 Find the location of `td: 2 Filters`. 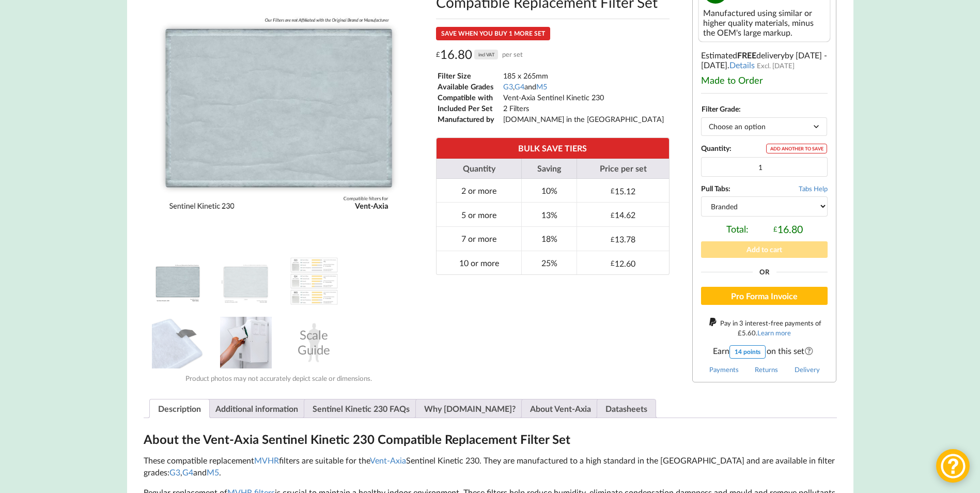

td: 2 Filters is located at coordinates (583, 108).